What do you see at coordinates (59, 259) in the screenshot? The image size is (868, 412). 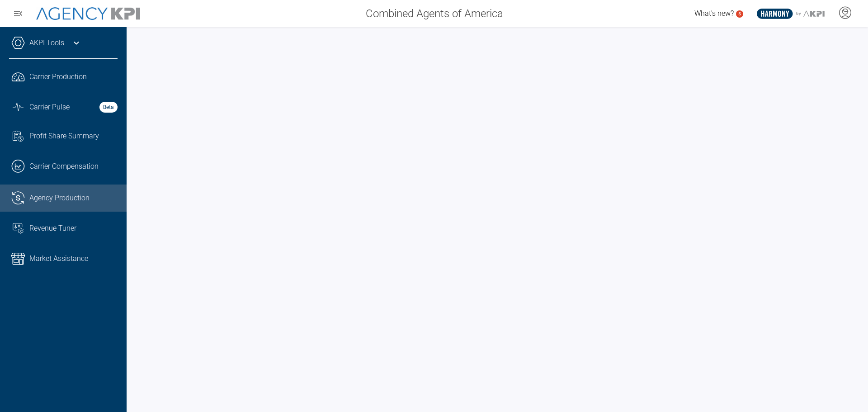 I see `span: Market Assistance` at bounding box center [59, 259].